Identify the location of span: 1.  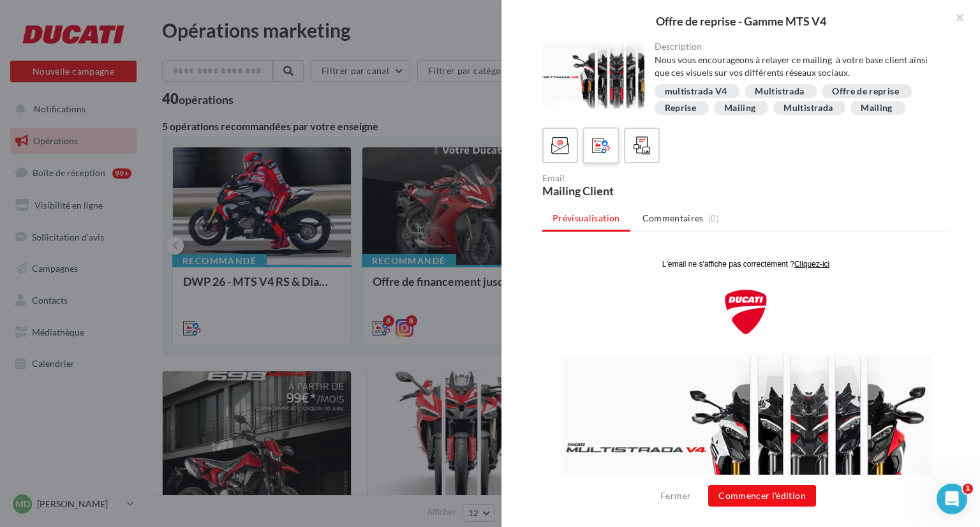
(968, 489).